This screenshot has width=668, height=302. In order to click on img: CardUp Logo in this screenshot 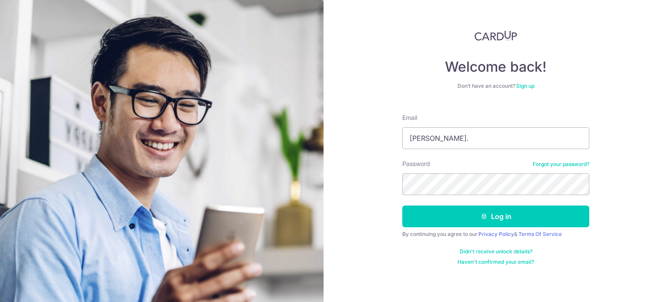, I will do `click(496, 36)`.